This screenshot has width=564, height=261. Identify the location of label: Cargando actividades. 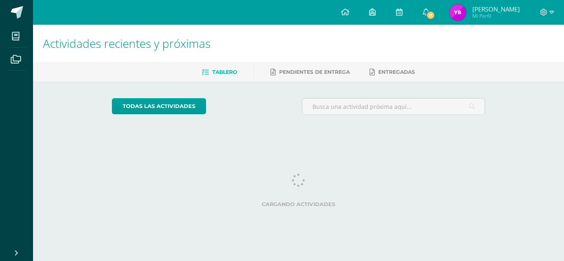
(298, 204).